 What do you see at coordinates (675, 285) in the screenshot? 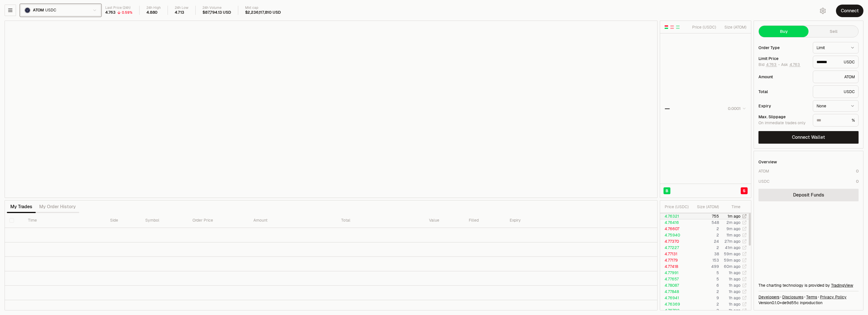
I see `td: 4.78087` at bounding box center [675, 285].